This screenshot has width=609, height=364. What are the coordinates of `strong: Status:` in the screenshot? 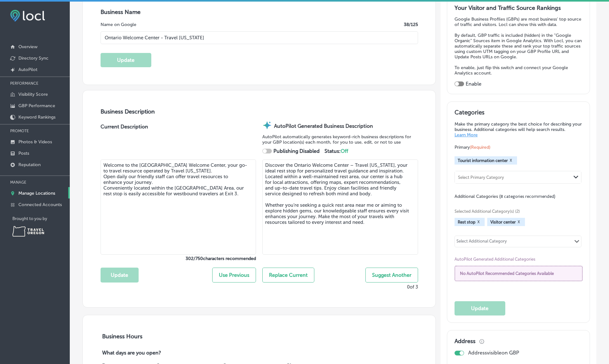 It's located at (336, 151).